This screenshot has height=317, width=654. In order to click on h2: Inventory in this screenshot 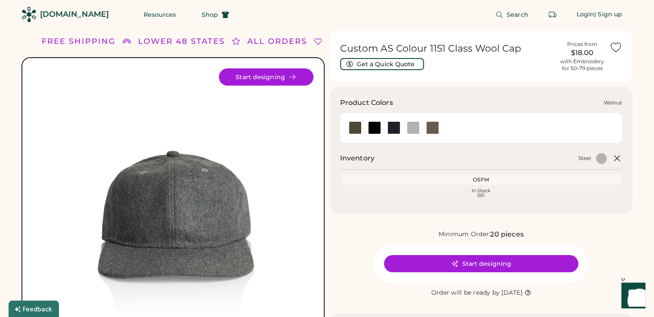, I will do `click(357, 158)`.